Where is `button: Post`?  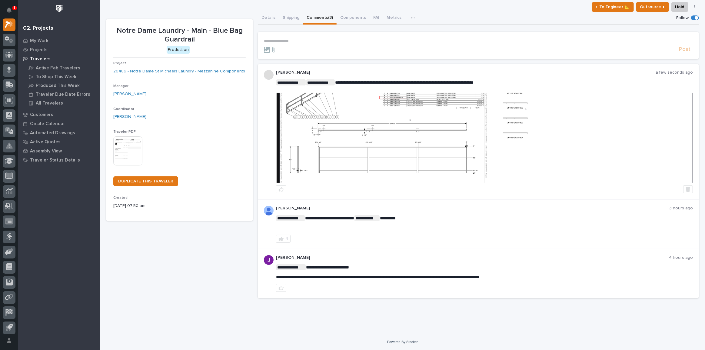 button: Post is located at coordinates (685, 49).